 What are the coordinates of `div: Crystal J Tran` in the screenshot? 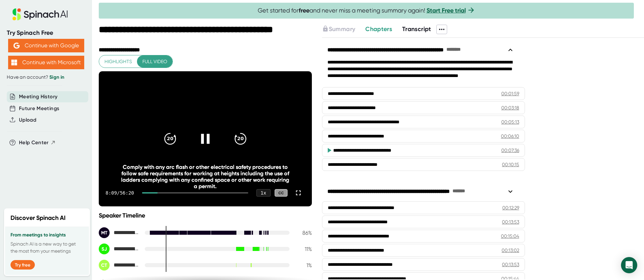 It's located at (119, 265).